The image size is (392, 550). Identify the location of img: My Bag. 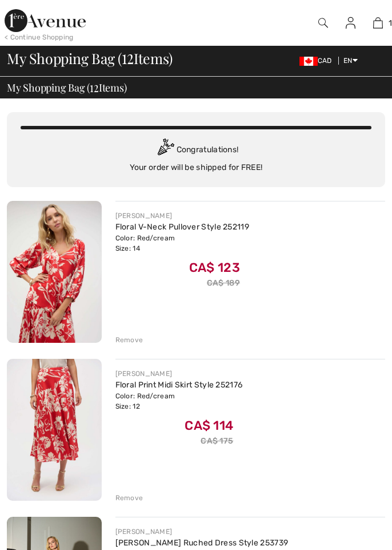
(378, 23).